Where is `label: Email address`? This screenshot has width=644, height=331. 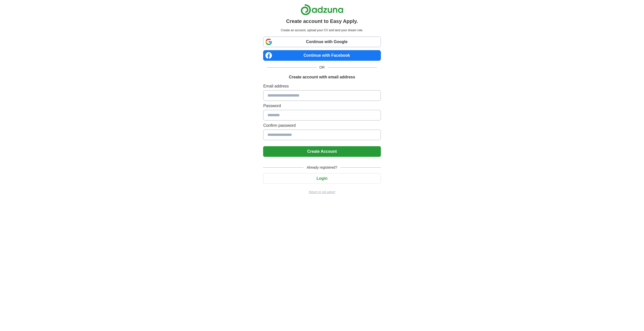
label: Email address is located at coordinates (322, 86).